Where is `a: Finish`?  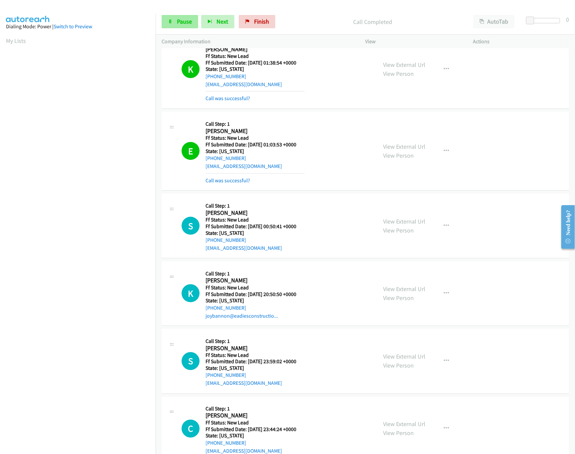 a: Finish is located at coordinates (257, 22).